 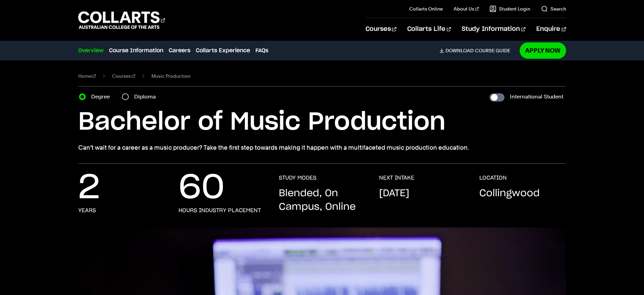 What do you see at coordinates (262, 51) in the screenshot?
I see `a: FAQs` at bounding box center [262, 51].